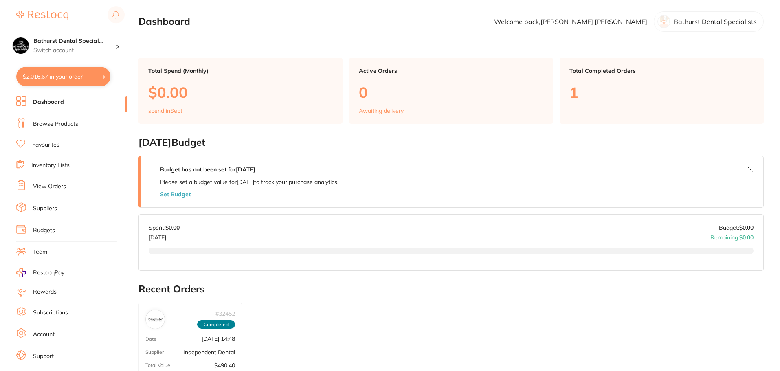  What do you see at coordinates (74, 41) in the screenshot?
I see `h4: Bathurst Dental Specialists` at bounding box center [74, 41].